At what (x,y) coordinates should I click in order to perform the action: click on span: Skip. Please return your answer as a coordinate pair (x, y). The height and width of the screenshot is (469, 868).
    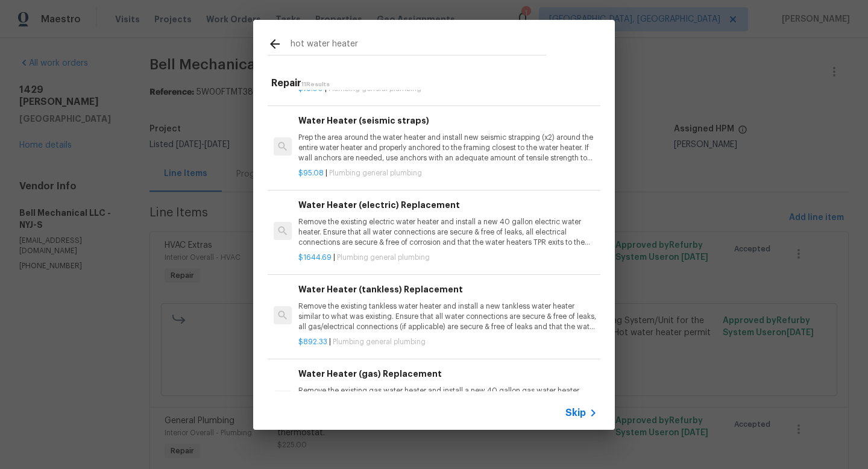
    Looking at the image, I should click on (576, 413).